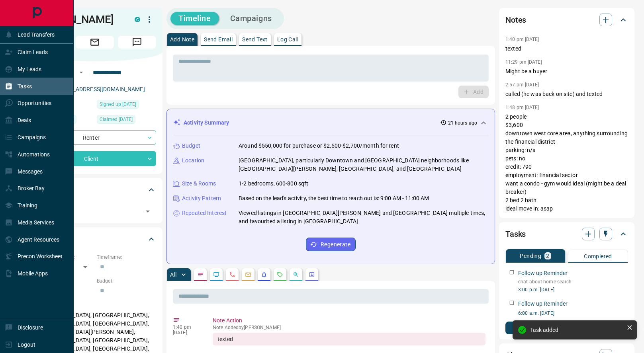 The height and width of the screenshot is (353, 644). What do you see at coordinates (349, 320) in the screenshot?
I see `p: Note Action` at bounding box center [349, 320].